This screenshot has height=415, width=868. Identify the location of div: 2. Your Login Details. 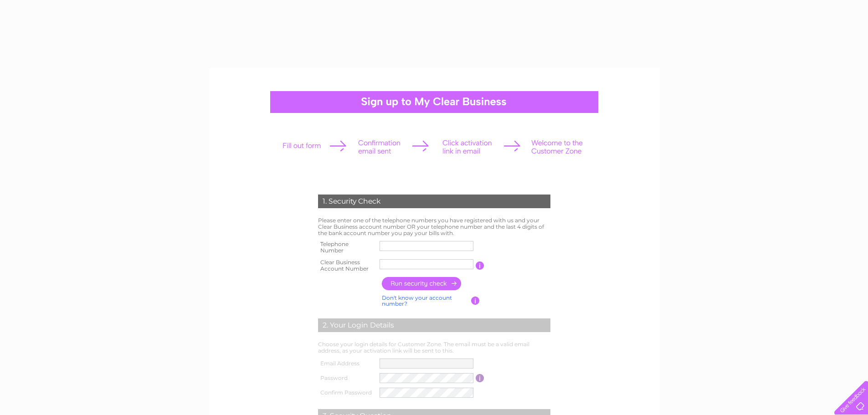
(434, 325).